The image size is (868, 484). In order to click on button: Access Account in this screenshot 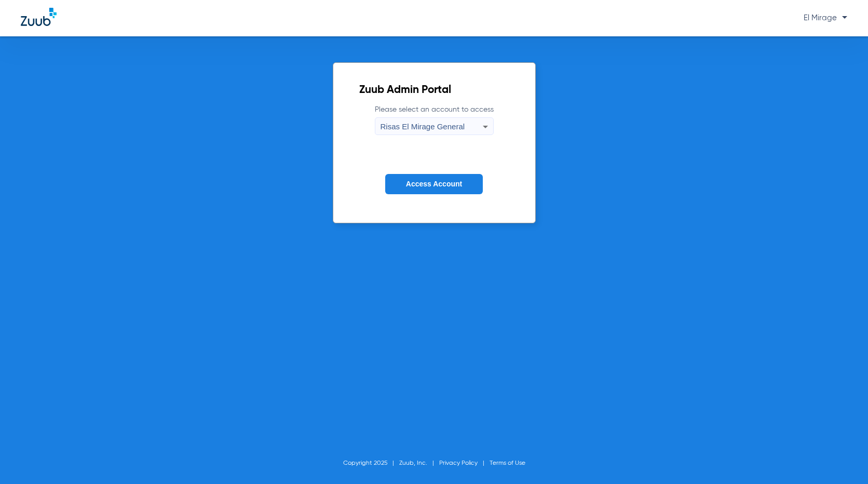, I will do `click(434, 184)`.